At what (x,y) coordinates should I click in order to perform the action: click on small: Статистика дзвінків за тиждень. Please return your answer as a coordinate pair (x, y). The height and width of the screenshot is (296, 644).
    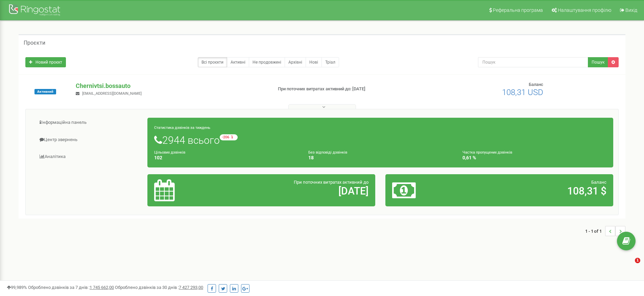
    Looking at the image, I should click on (182, 127).